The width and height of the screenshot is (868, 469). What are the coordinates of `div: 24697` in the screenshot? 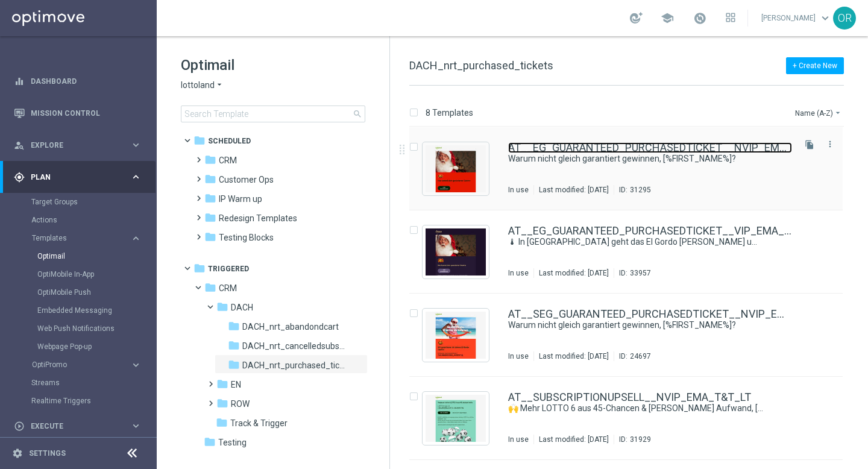 It's located at (640, 356).